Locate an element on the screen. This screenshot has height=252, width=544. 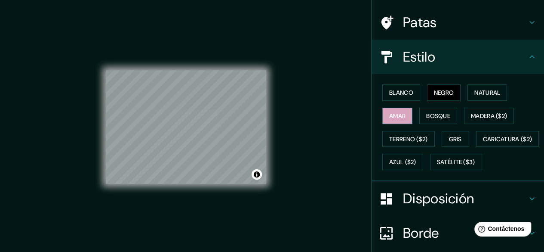
button: Amar is located at coordinates (398, 116).